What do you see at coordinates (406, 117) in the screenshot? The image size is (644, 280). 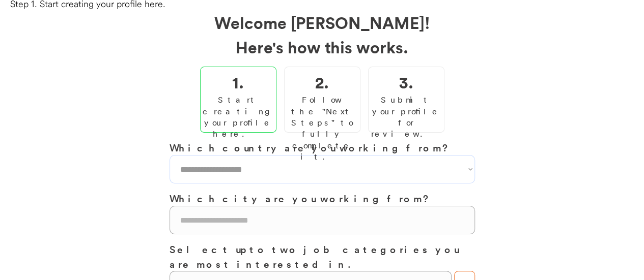 I see `div: Submit your profile for review.` at bounding box center [406, 117].